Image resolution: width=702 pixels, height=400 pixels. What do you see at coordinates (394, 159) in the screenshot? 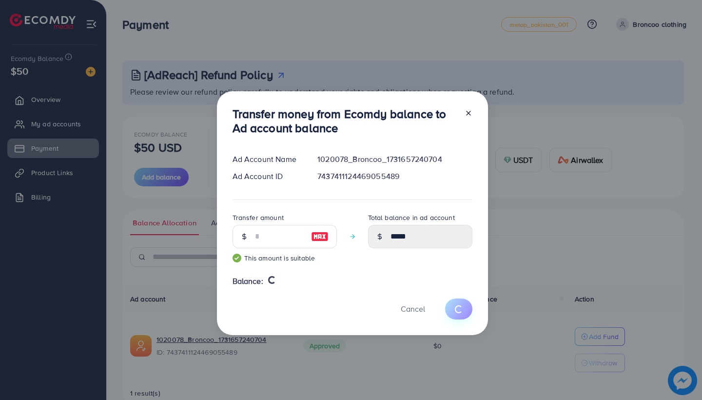
I see `div: 1020078_Broncoo_1731657240704` at bounding box center [394, 159].